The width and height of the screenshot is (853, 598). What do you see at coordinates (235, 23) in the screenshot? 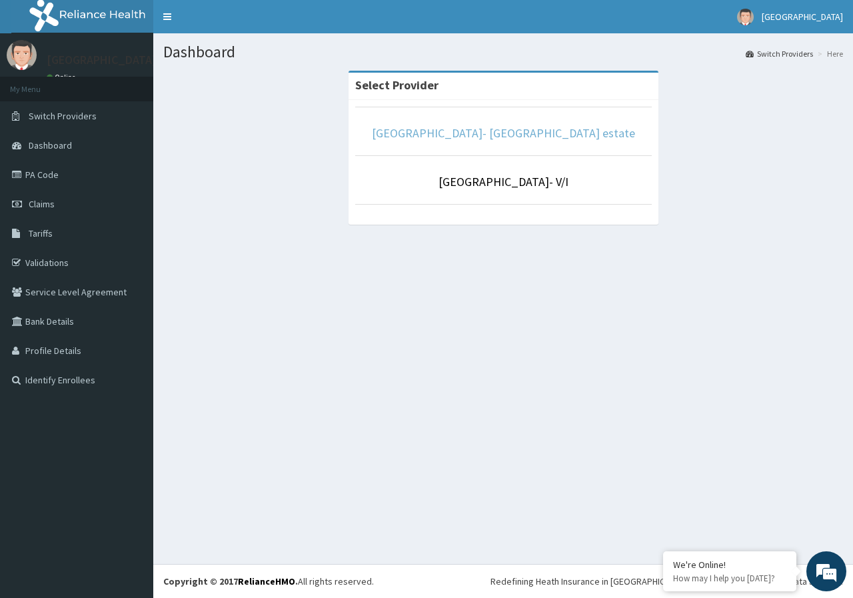
I see `div: Minimize live chat window` at bounding box center [235, 23].